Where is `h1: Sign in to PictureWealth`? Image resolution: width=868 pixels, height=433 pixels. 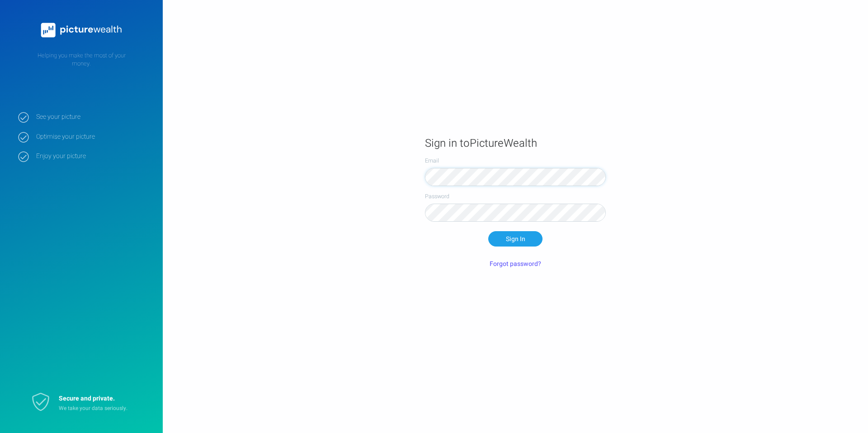 h1: Sign in to PictureWealth is located at coordinates (515, 143).